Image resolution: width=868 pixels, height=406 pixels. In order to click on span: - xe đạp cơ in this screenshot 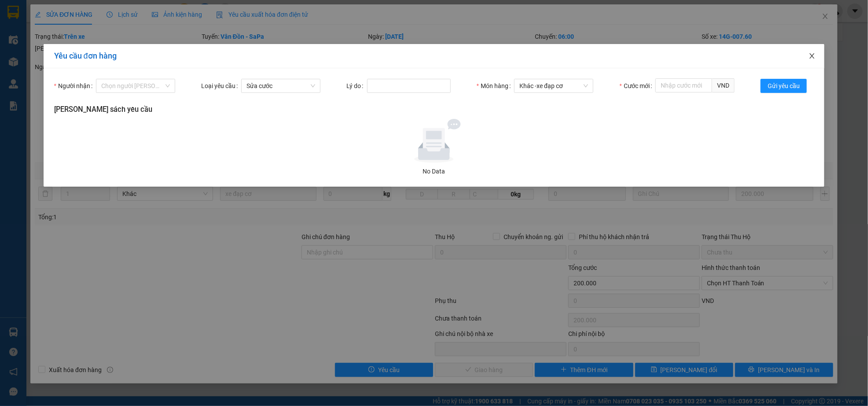, I will do `click(549, 86)`.